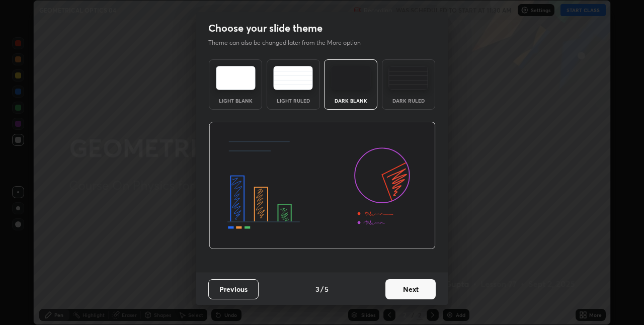  I want to click on img: darkRuledTheme.de295e13.svg, so click(408, 78).